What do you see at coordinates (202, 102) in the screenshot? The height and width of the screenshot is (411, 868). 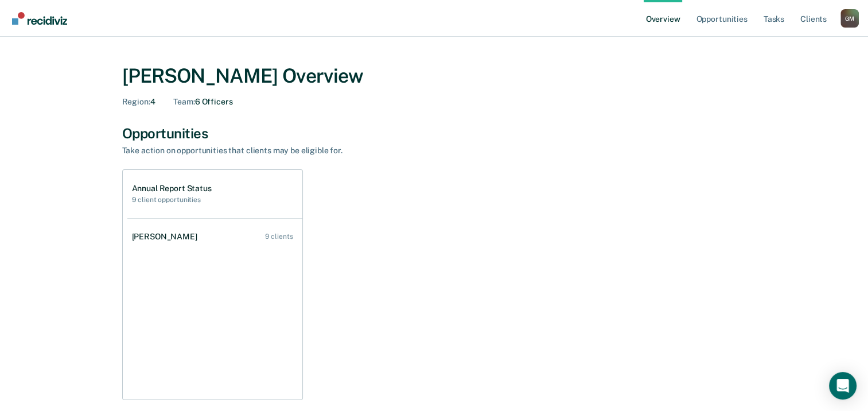 I see `div: 6 Officers` at bounding box center [202, 102].